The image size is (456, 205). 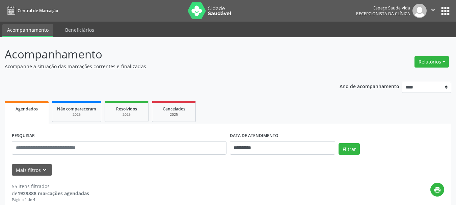 I want to click on label: PESQUISAR, so click(x=23, y=136).